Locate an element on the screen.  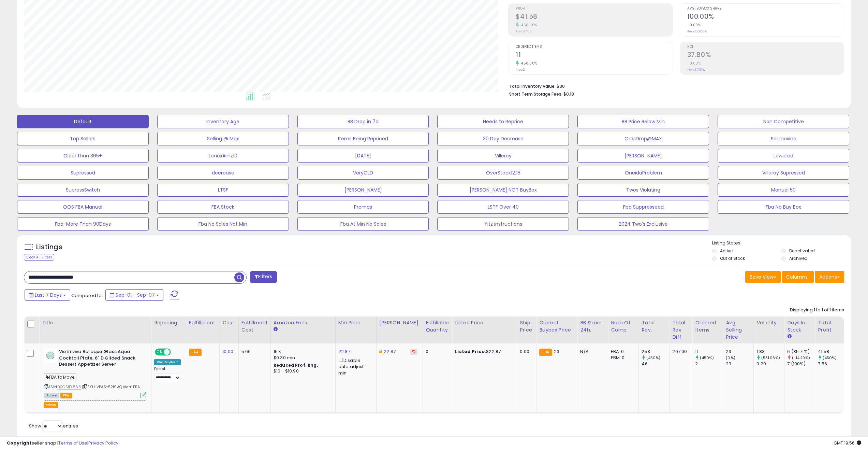
div: 7 (100%) is located at coordinates (801, 364).